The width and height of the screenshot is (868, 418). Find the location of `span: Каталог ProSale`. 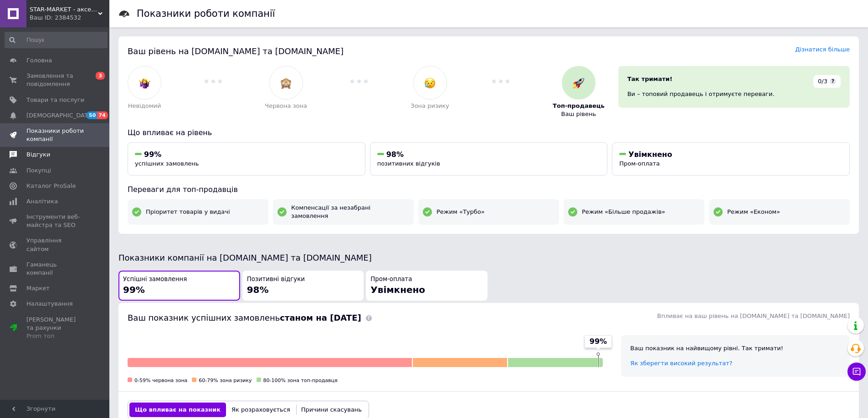

span: Каталог ProSale is located at coordinates (51, 186).